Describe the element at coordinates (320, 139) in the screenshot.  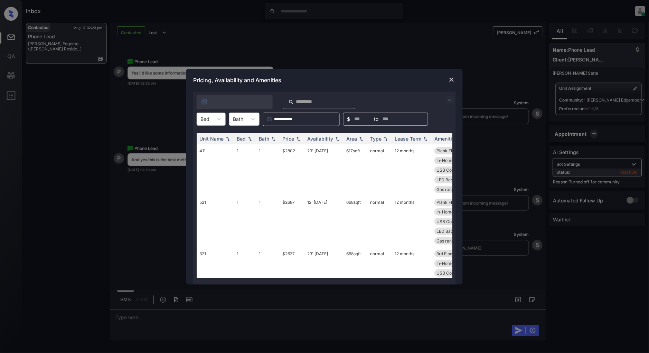
I see `div: Availability` at that location.